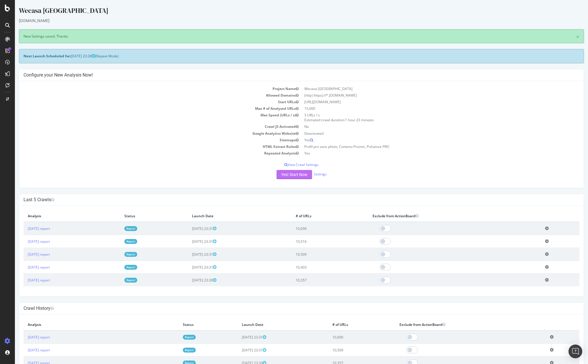 Image resolution: width=588 pixels, height=364 pixels. I want to click on td: 10,516, so click(315, 241).